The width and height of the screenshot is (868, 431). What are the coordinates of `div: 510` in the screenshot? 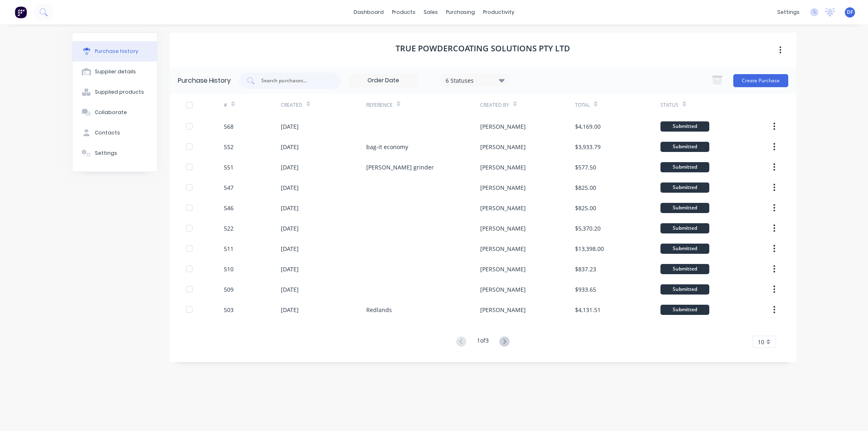 It's located at (229, 269).